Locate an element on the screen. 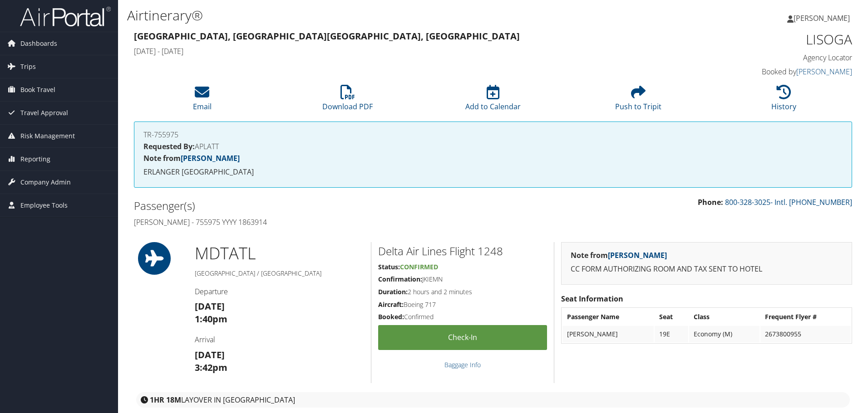 The width and height of the screenshot is (868, 413). h2: Delta Air Lines Flight 1248 is located at coordinates (462, 252).